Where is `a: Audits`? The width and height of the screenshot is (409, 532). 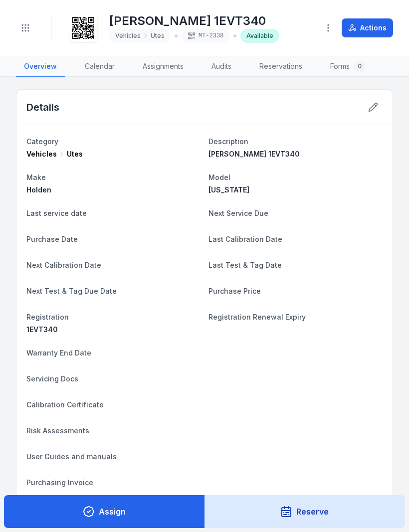 a: Audits is located at coordinates (221, 67).